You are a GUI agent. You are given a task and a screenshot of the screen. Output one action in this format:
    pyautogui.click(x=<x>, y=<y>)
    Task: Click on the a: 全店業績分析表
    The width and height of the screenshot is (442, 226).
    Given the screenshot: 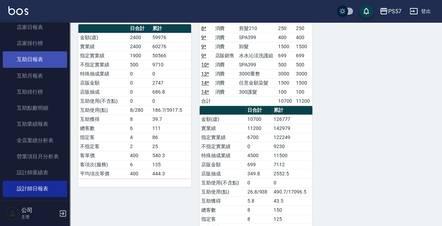 What is the action you would take?
    pyautogui.click(x=35, y=141)
    